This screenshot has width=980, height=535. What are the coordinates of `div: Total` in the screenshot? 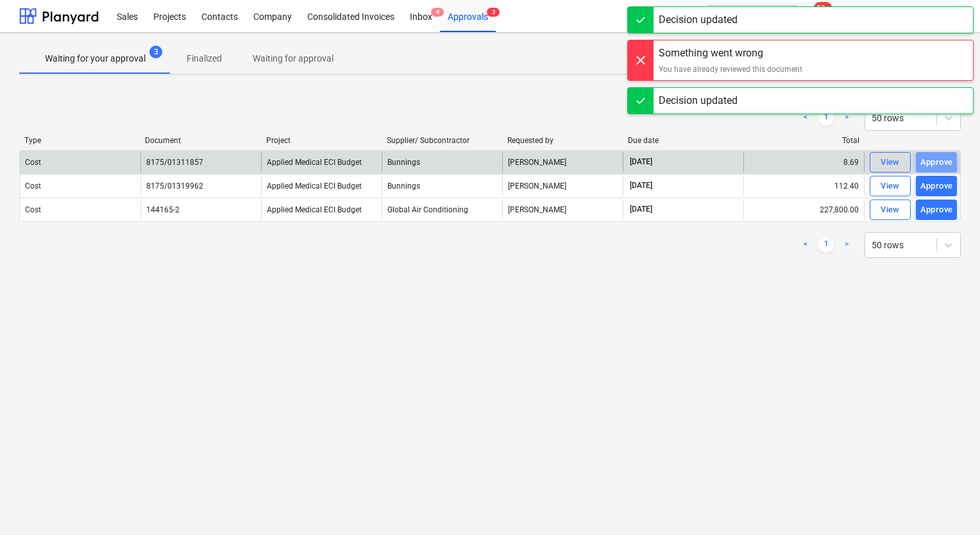 It's located at (804, 140).